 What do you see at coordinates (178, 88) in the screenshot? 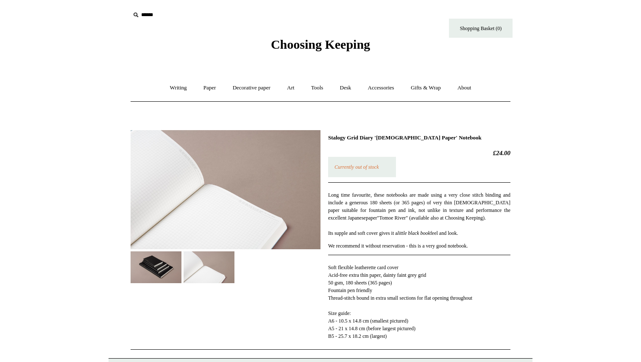
I see `a: Writing` at bounding box center [178, 88].